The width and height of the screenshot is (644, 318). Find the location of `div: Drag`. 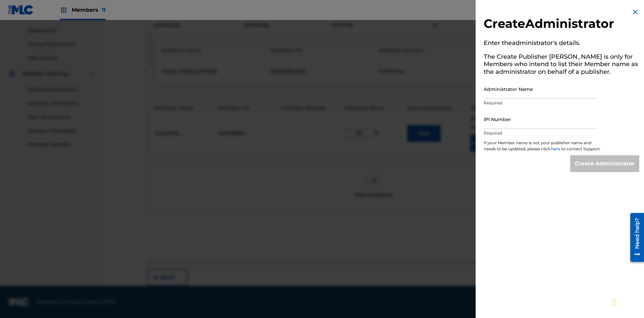

div: Drag is located at coordinates (615, 302).